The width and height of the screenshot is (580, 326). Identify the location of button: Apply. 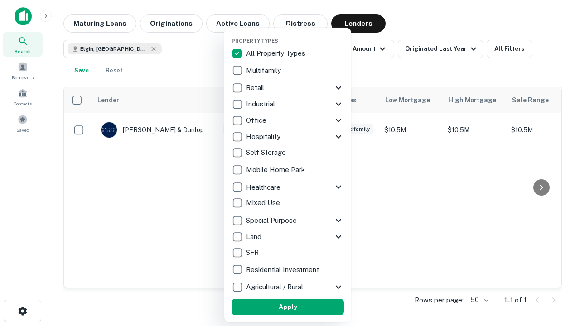
(288, 307).